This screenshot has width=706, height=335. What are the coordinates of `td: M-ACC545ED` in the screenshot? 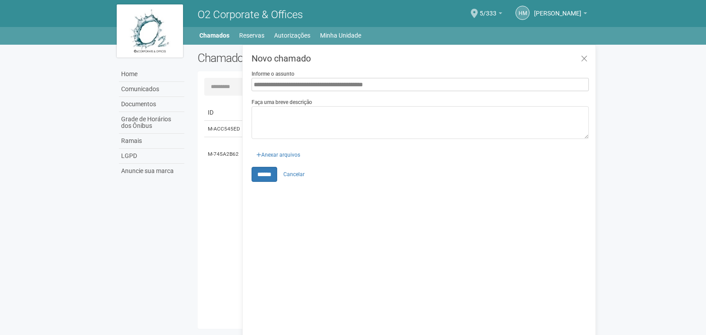 It's located at (224, 129).